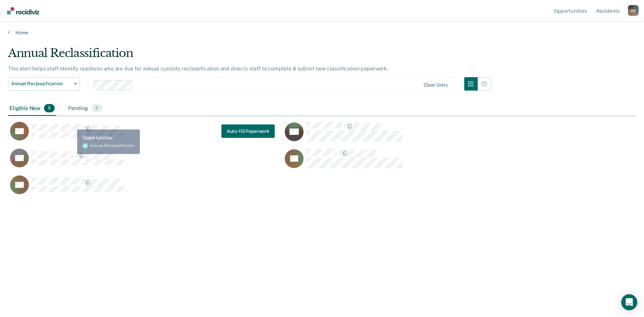 Image resolution: width=644 pixels, height=317 pixels. What do you see at coordinates (633, 11) in the screenshot?
I see `button: Profile dropdown button` at bounding box center [633, 11].